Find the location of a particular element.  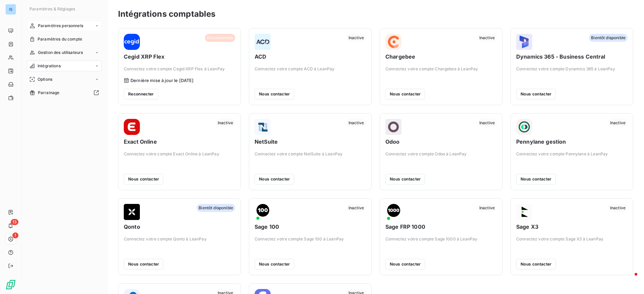

span: Cegid XRP Flex is located at coordinates (180, 57).